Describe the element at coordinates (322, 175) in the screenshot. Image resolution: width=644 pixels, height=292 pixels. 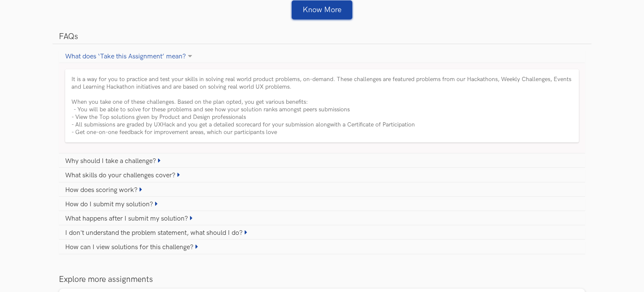
I see `a: What skills do your challenges cover?` at that location.